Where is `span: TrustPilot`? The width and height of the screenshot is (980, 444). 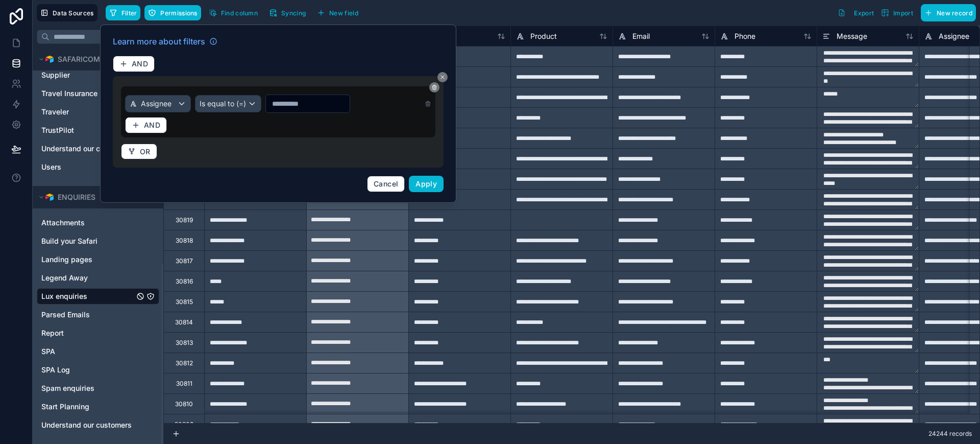
span: TrustPilot is located at coordinates (57, 131).